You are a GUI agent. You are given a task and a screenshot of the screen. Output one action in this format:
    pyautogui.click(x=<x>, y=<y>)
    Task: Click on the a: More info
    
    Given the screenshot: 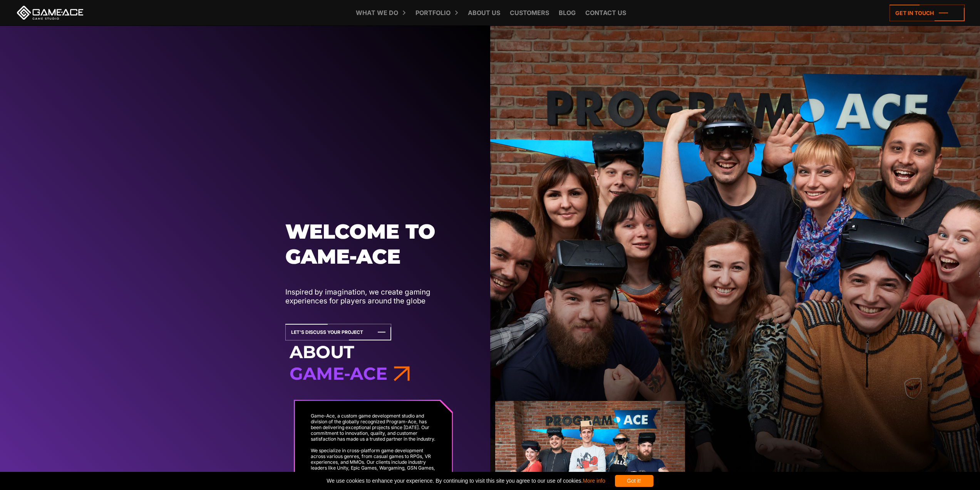 What is the action you would take?
    pyautogui.click(x=593, y=480)
    